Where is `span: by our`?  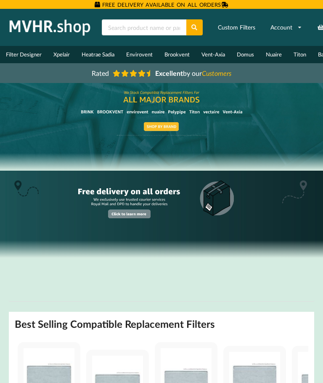 span: by our is located at coordinates (193, 73).